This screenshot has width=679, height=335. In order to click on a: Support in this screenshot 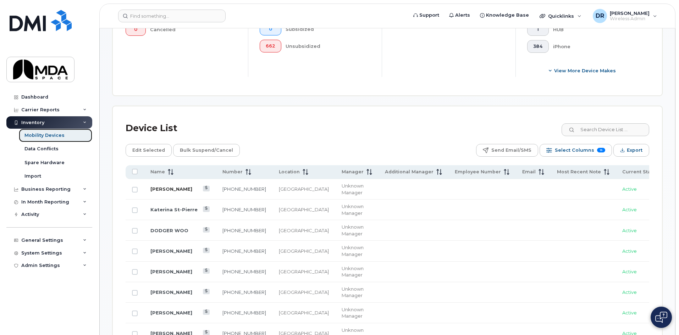, I will do `click(426, 15)`.